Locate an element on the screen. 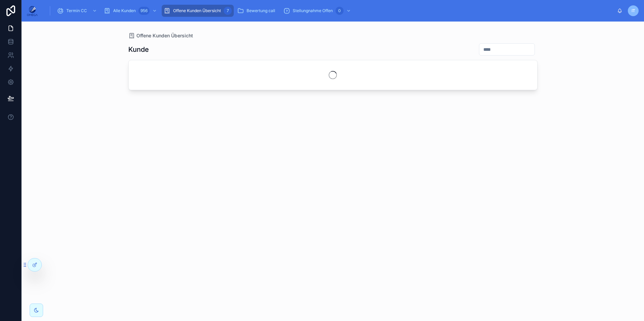  span: Alle Kunden is located at coordinates (124, 10).